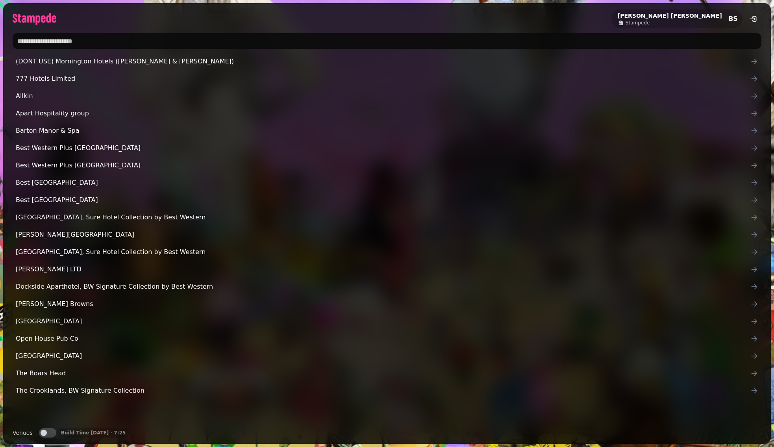 The height and width of the screenshot is (447, 774). I want to click on span: Apart Hospitality group, so click(383, 113).